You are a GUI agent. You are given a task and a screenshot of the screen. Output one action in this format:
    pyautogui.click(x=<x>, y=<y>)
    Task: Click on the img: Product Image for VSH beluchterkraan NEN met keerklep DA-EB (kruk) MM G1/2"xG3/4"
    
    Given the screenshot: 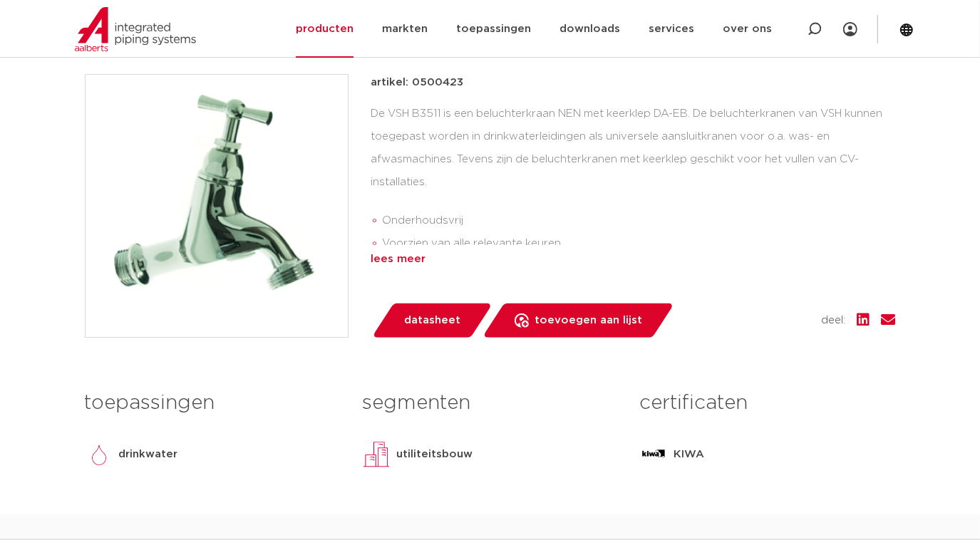 What is the action you would take?
    pyautogui.click(x=216, y=206)
    